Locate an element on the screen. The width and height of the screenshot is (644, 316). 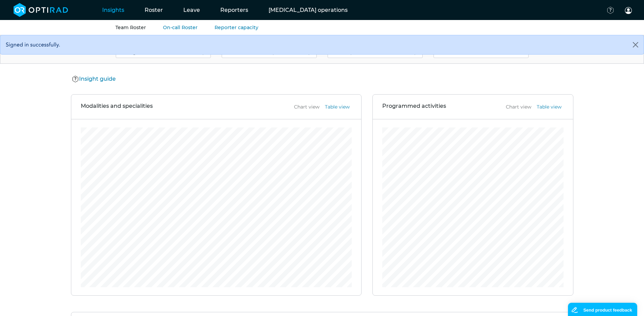
a: On-call Roster is located at coordinates (180, 27).